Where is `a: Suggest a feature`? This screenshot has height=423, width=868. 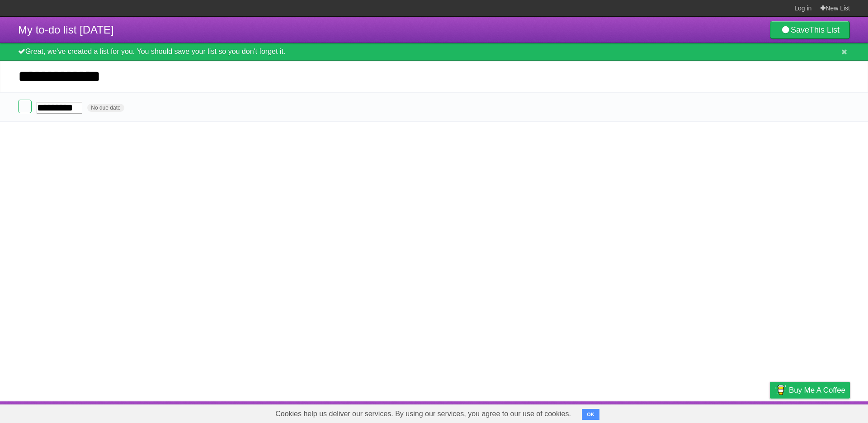 a: Suggest a feature is located at coordinates (822, 412).